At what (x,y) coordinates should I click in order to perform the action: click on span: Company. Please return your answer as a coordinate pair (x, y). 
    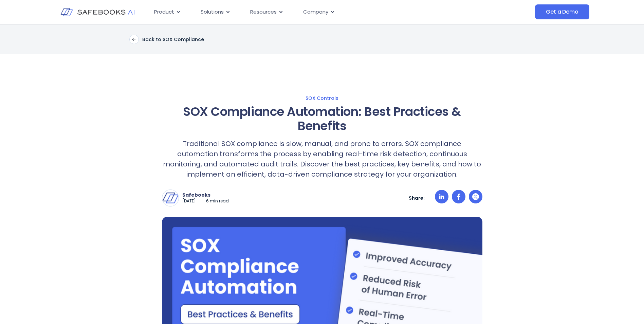
    Looking at the image, I should click on (316, 12).